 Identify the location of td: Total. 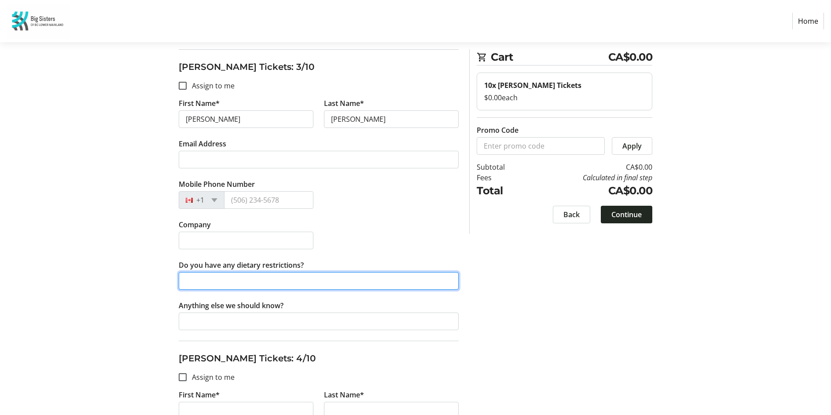
(501, 191).